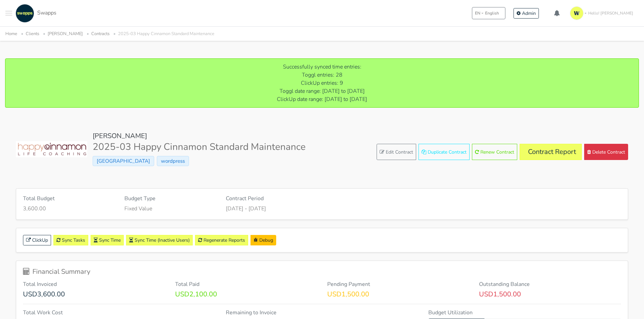 The height and width of the screenshot is (319, 644). What do you see at coordinates (173, 161) in the screenshot?
I see `span: wordpress` at bounding box center [173, 161].